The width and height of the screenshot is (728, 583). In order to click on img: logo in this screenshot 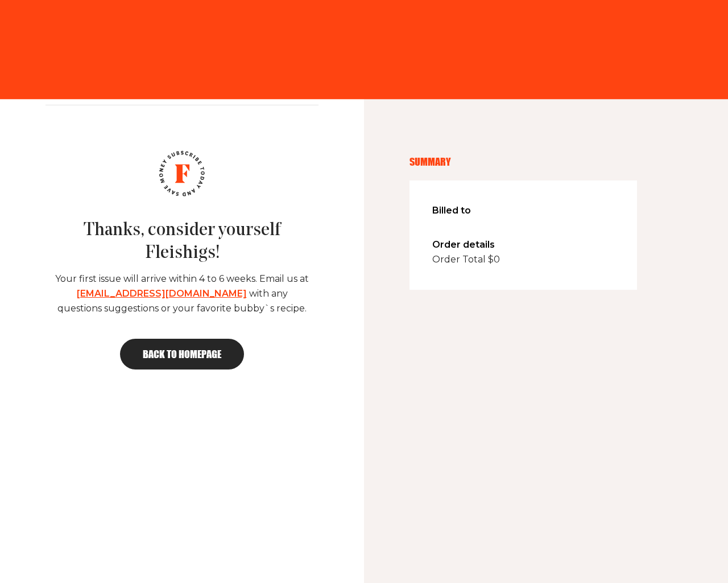, I will do `click(182, 174)`.